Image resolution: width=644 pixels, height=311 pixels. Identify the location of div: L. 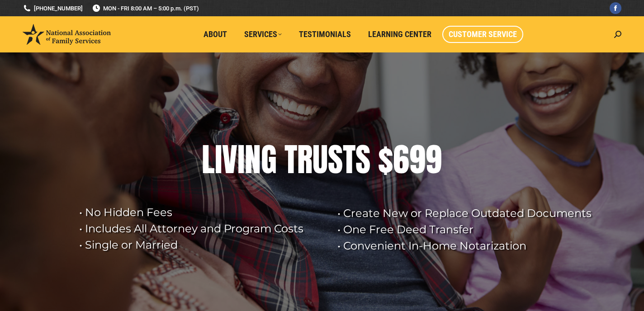
(208, 160).